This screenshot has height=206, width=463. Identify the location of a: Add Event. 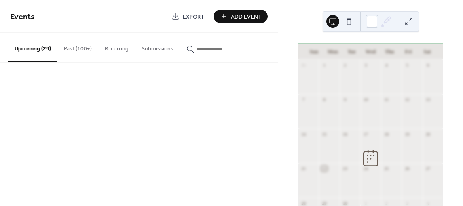
(240, 16).